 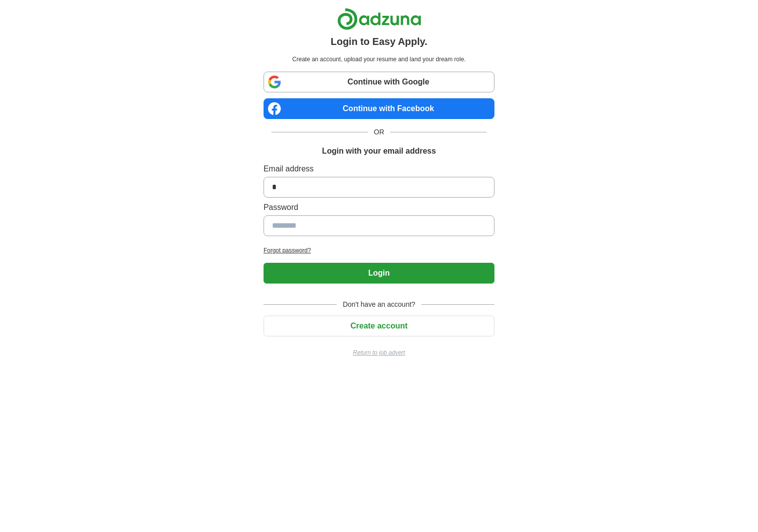 What do you see at coordinates (379, 169) in the screenshot?
I see `label: Email address` at bounding box center [379, 169].